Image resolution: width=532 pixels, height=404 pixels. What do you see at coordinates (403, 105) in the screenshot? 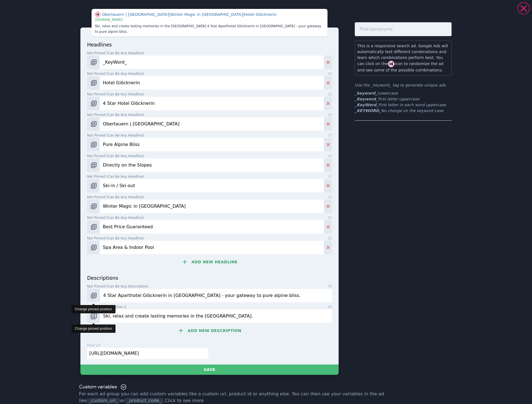
I see `li: First letter in each word uppercase` at bounding box center [403, 105].